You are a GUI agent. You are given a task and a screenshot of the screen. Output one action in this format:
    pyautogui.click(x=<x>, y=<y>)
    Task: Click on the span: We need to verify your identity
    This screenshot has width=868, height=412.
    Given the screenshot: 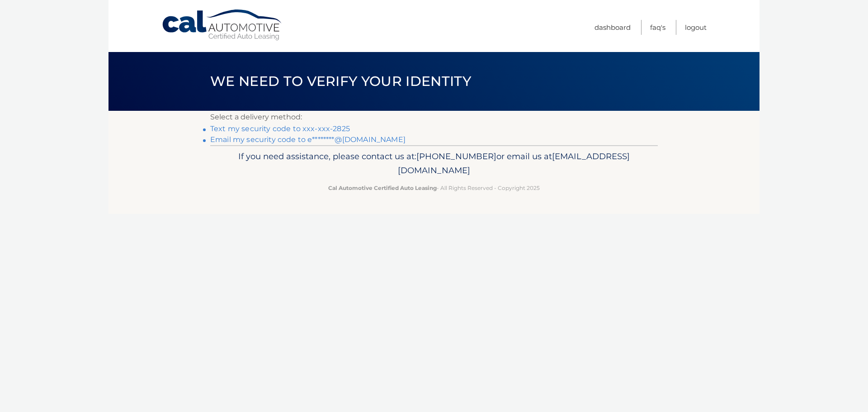 What is the action you would take?
    pyautogui.click(x=340, y=81)
    